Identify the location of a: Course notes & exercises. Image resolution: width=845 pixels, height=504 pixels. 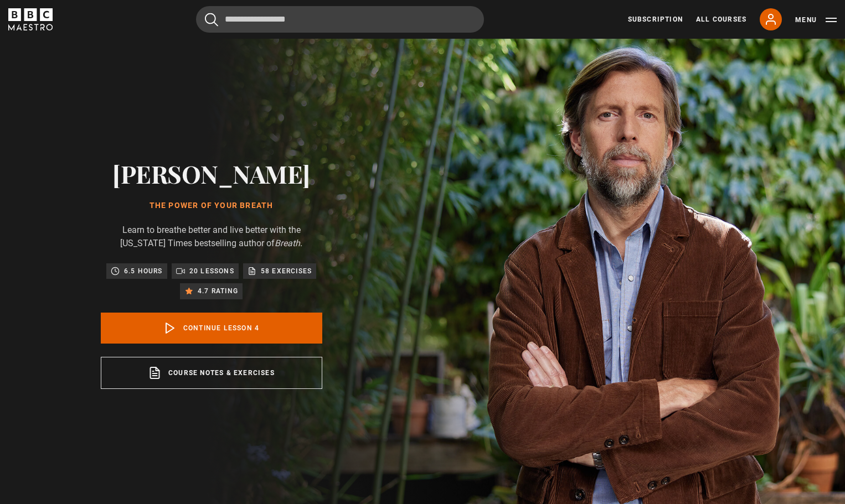
(212, 373).